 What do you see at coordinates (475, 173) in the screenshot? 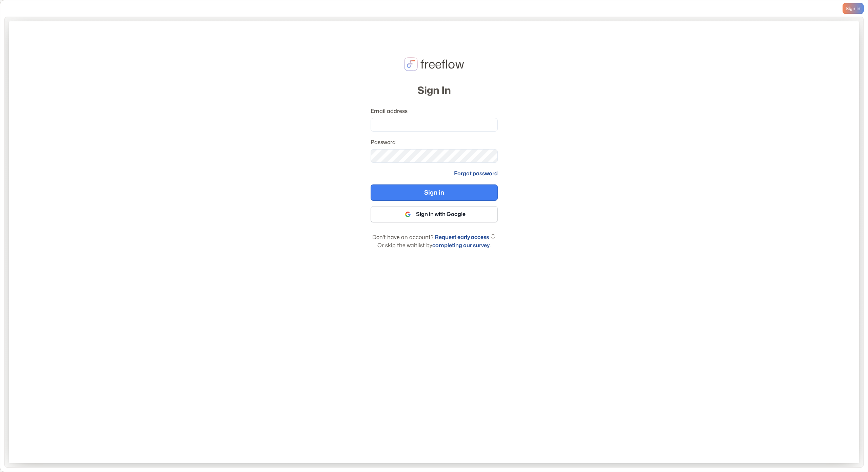
I see `a: Forgot password` at bounding box center [475, 173].